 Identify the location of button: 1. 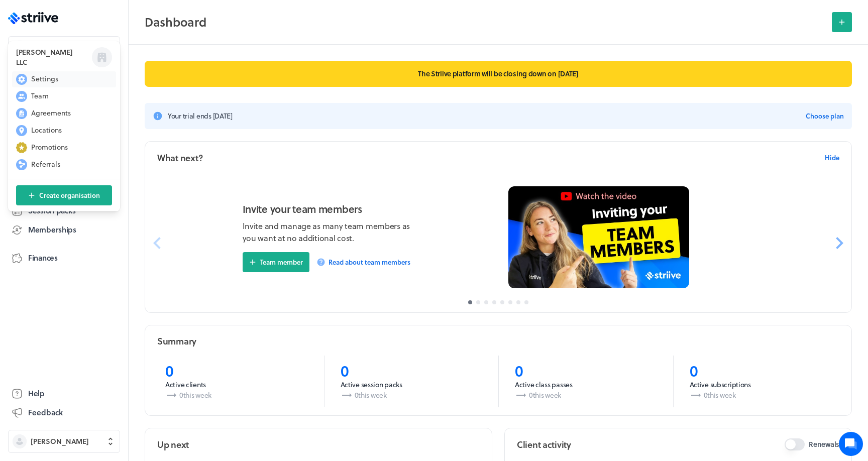
(469, 305).